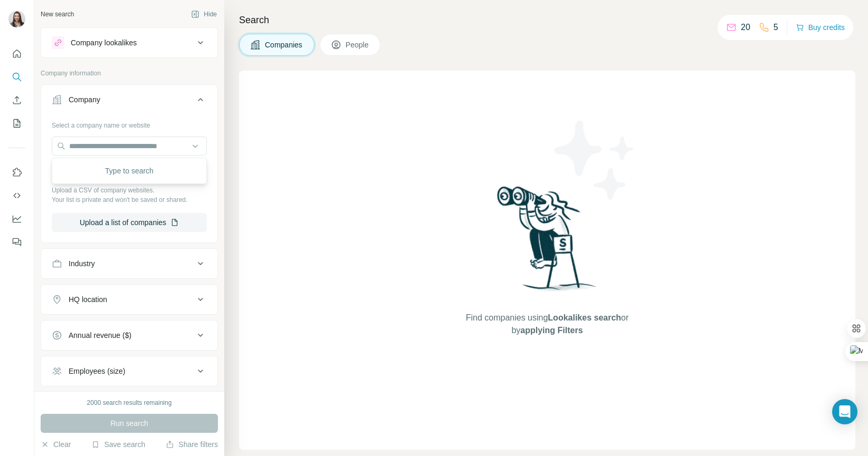 This screenshot has height=456, width=868. What do you see at coordinates (130, 200) in the screenshot?
I see `p: Your list is private and won't be saved or shared.` at bounding box center [130, 200].